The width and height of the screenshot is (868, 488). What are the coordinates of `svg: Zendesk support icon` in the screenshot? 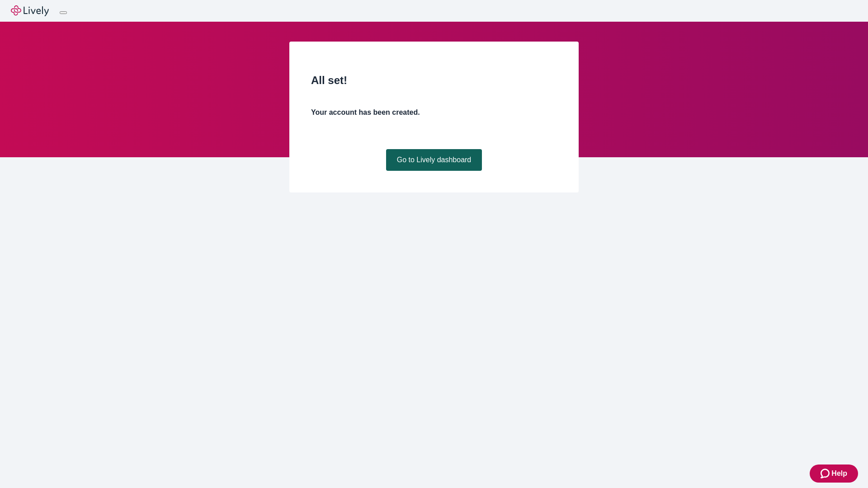 It's located at (825, 473).